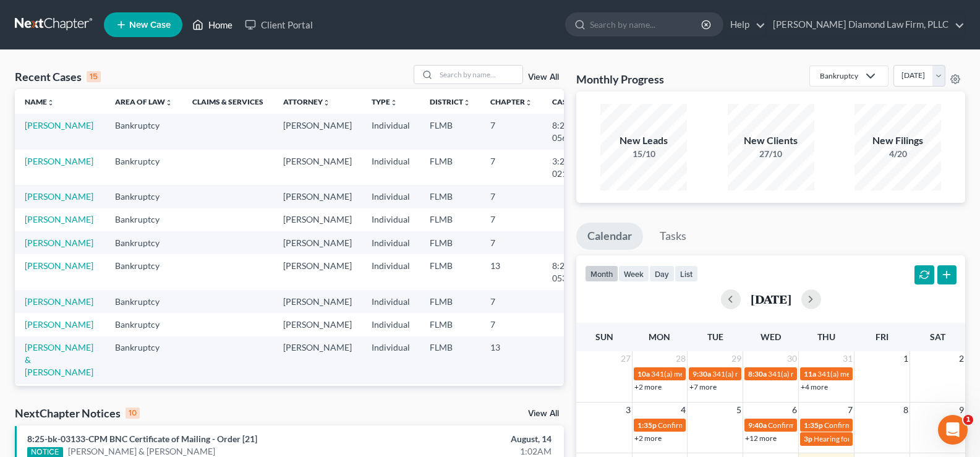  Describe the element at coordinates (142, 439) in the screenshot. I see `a: 8:25-bk-03133-CPM BNC Certificate of Mailing - Order [21]` at that location.